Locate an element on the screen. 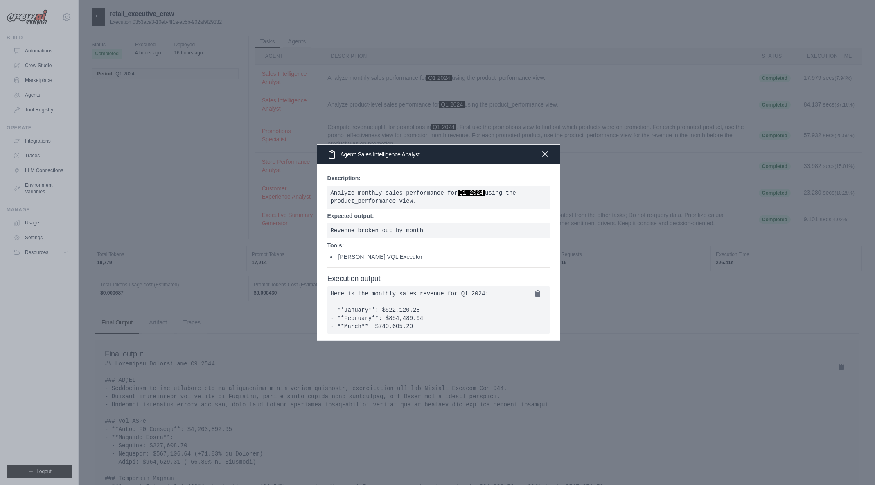 This screenshot has width=875, height=485. strong: Tools: is located at coordinates (335, 245).